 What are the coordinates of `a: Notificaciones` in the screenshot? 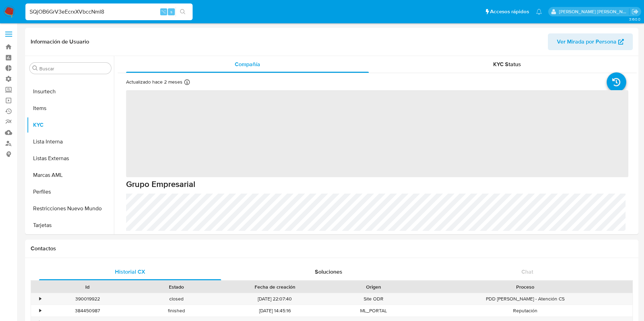 It's located at (539, 12).